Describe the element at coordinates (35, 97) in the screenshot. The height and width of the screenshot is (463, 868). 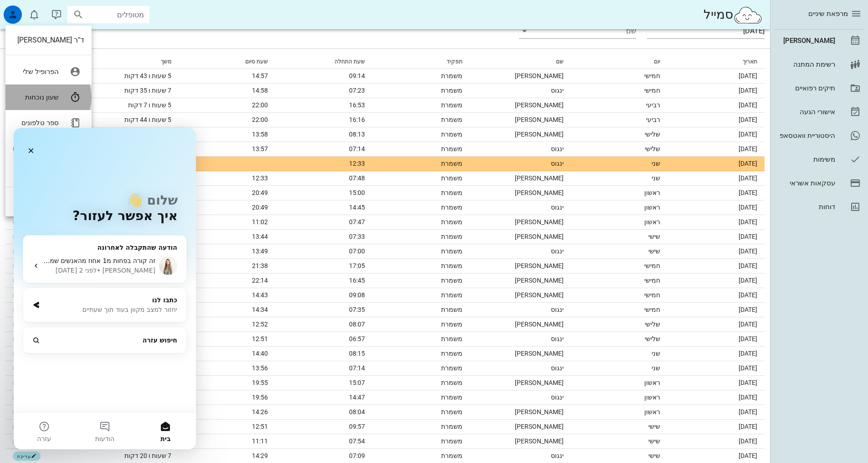
I see `div: שעון נוכחות` at that location.